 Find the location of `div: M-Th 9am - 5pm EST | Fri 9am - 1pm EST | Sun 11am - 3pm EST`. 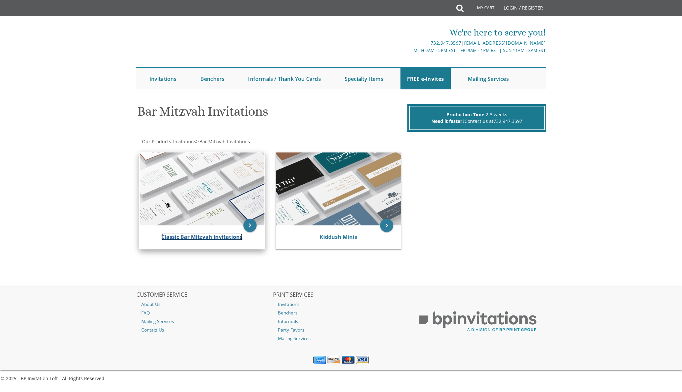

div: M-Th 9am - 5pm EST | Fri 9am - 1pm EST | Sun 11am - 3pm EST is located at coordinates (409, 50).